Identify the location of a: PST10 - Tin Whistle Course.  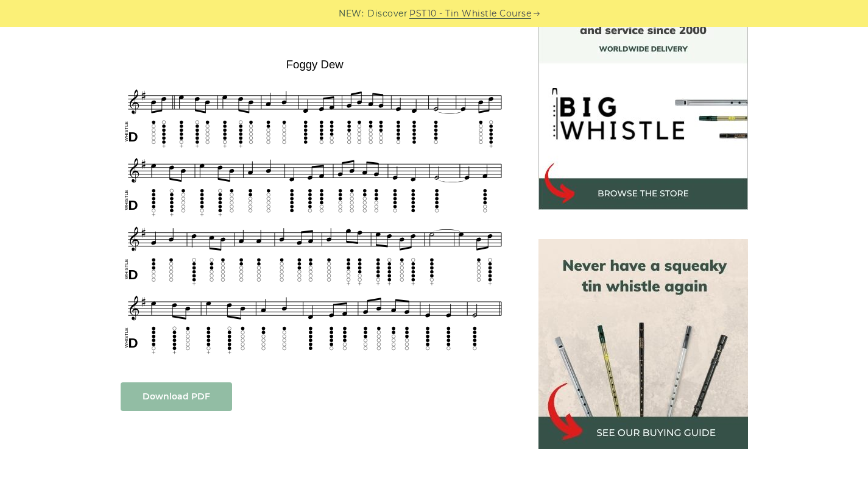
(470, 13).